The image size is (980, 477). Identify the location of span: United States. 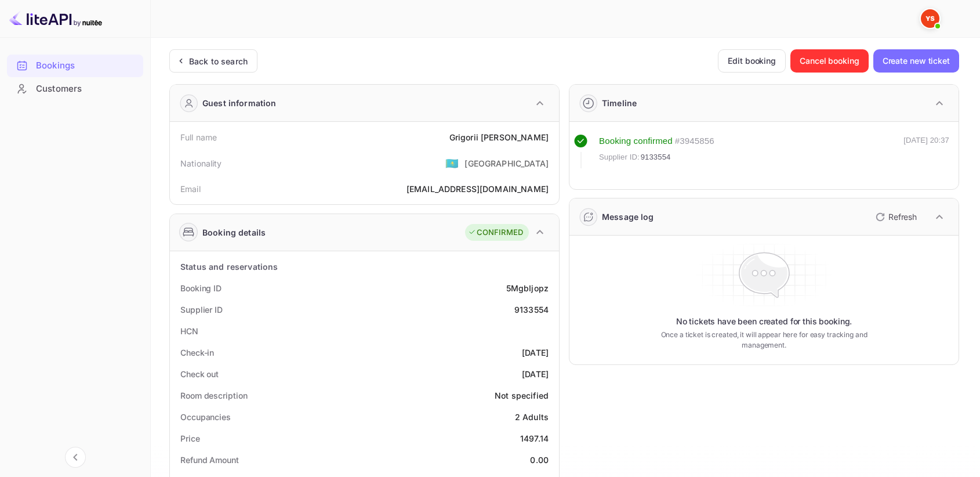
(451, 163).